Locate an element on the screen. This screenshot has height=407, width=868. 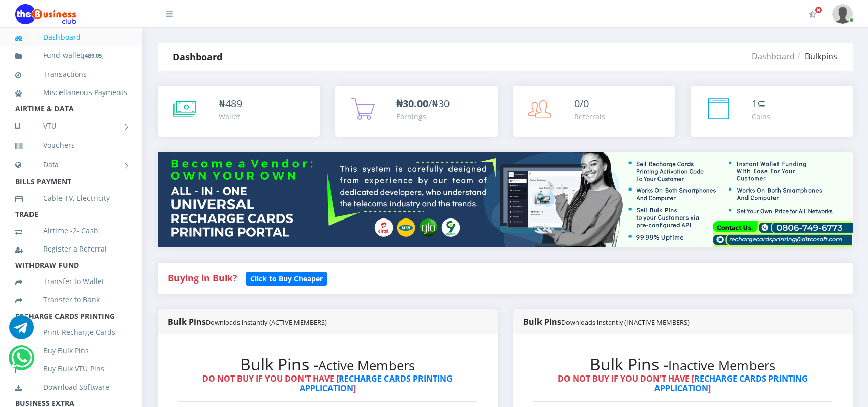
a: ₦489 Wallet is located at coordinates (238, 111).